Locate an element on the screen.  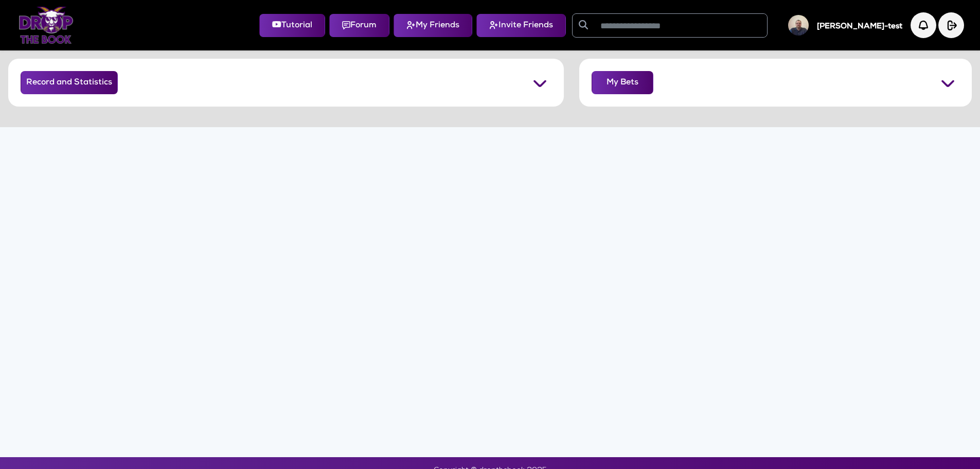
button: Record and Statistics is located at coordinates (69, 83).